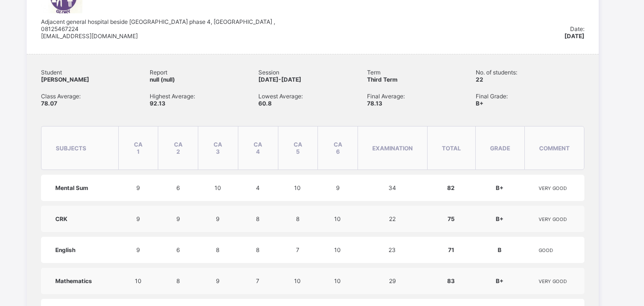  Describe the element at coordinates (138, 148) in the screenshot. I see `span: CA 1` at that location.